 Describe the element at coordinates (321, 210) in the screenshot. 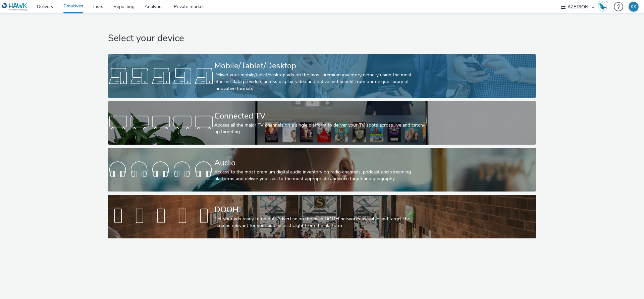

I see `div: DOOH` at that location.